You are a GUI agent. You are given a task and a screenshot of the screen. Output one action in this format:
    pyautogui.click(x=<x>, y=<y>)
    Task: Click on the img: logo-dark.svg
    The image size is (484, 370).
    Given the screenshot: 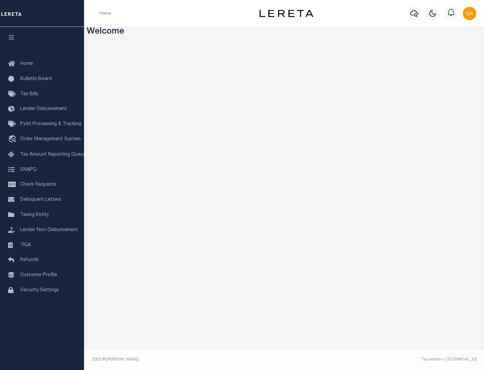 What is the action you would take?
    pyautogui.click(x=286, y=13)
    